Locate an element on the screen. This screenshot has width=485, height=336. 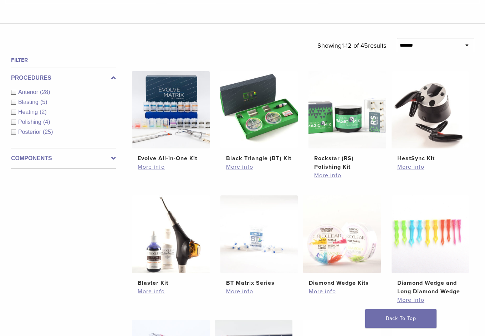
span: (28) is located at coordinates (45, 92).